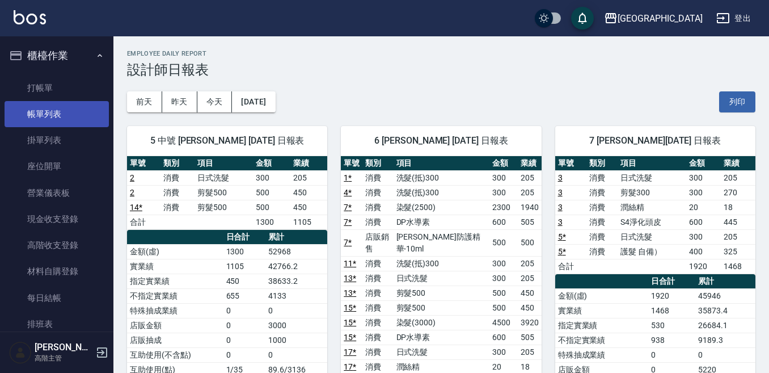  What do you see at coordinates (725, 340) in the screenshot?
I see `td: 9189.3` at bounding box center [725, 340].